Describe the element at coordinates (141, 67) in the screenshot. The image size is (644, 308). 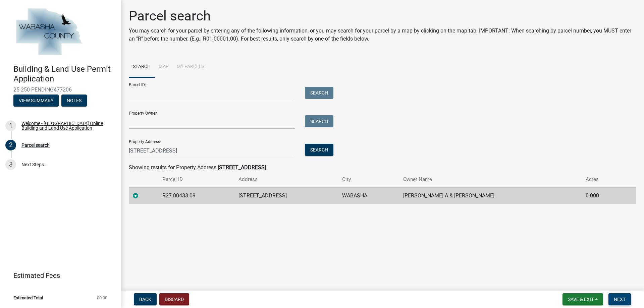
I see `a: Search` at that location.